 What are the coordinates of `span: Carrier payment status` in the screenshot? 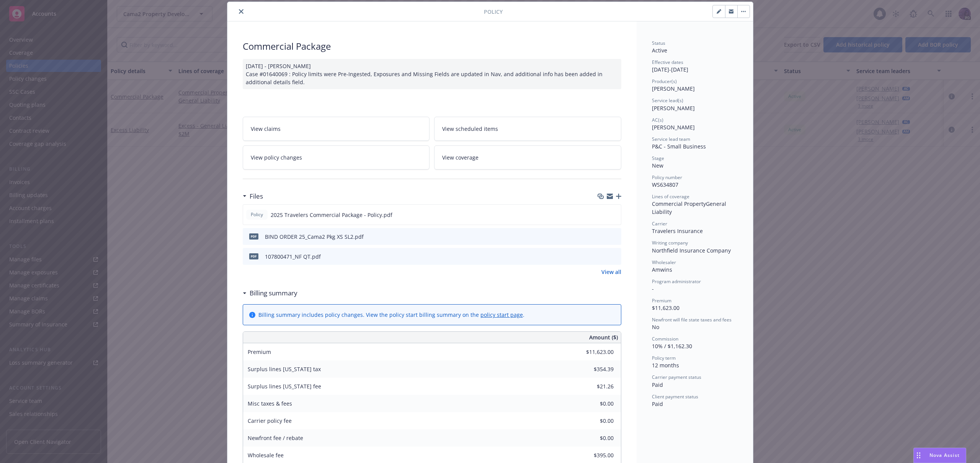 It's located at (676, 377).